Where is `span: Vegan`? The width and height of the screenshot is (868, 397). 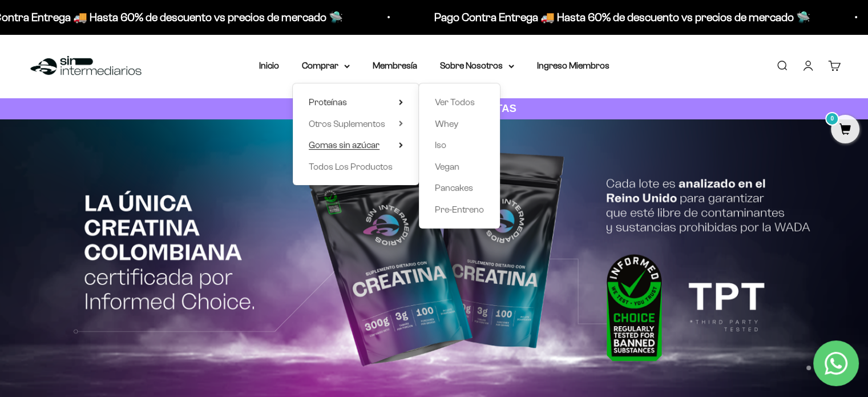 span: Vegan is located at coordinates (447, 166).